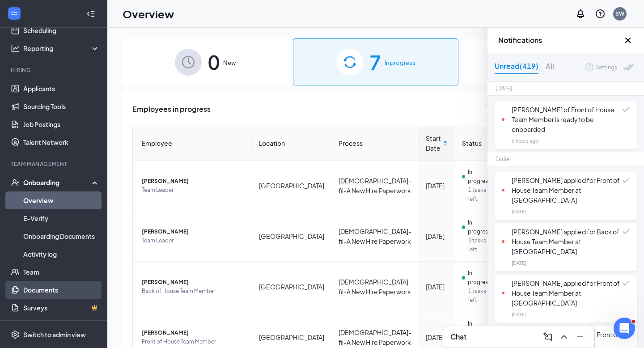 This screenshot has width=644, height=348. What do you see at coordinates (61, 89) in the screenshot?
I see `a: Applicants` at bounding box center [61, 89].